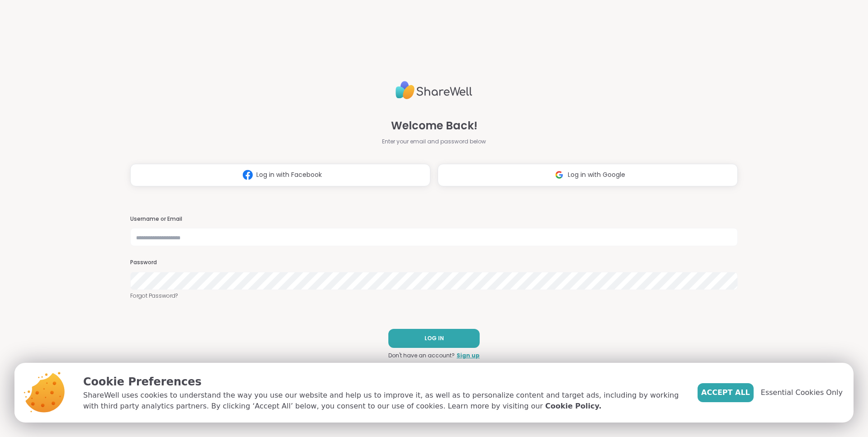  I want to click on h3: Password, so click(434, 262).